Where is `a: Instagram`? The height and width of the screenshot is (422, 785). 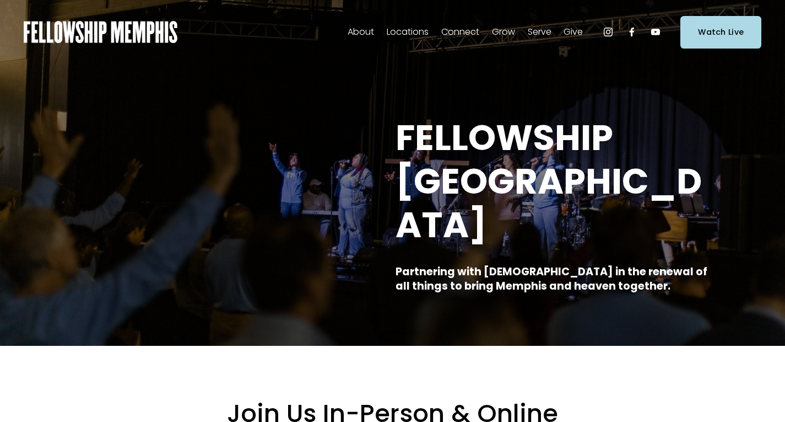 a: Instagram is located at coordinates (608, 32).